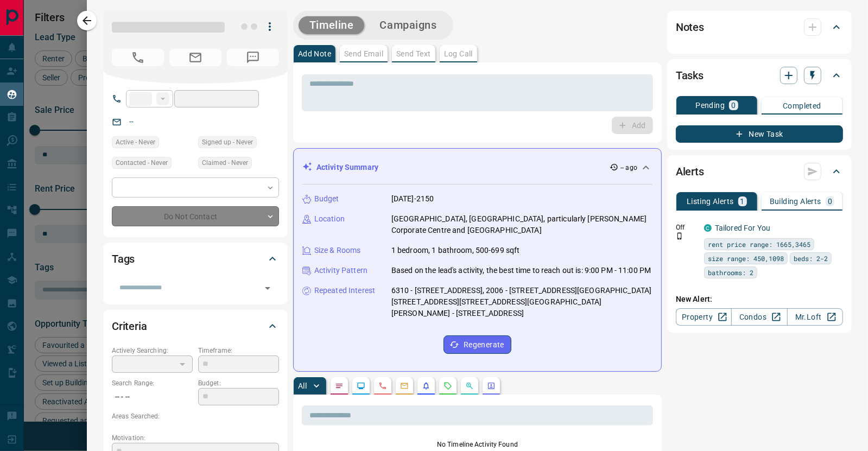  Describe the element at coordinates (759, 299) in the screenshot. I see `p: New Alert:` at that location.